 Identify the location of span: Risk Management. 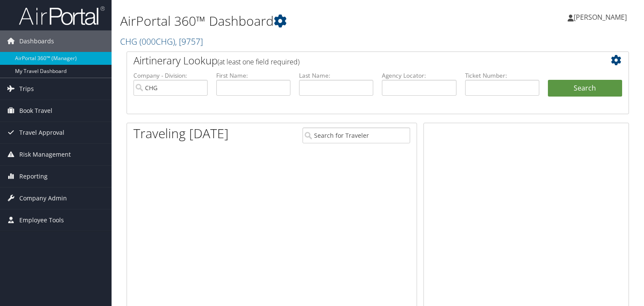
(45, 155).